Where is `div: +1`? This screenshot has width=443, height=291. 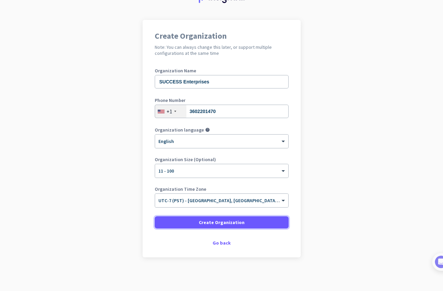 div: +1 is located at coordinates (169, 111).